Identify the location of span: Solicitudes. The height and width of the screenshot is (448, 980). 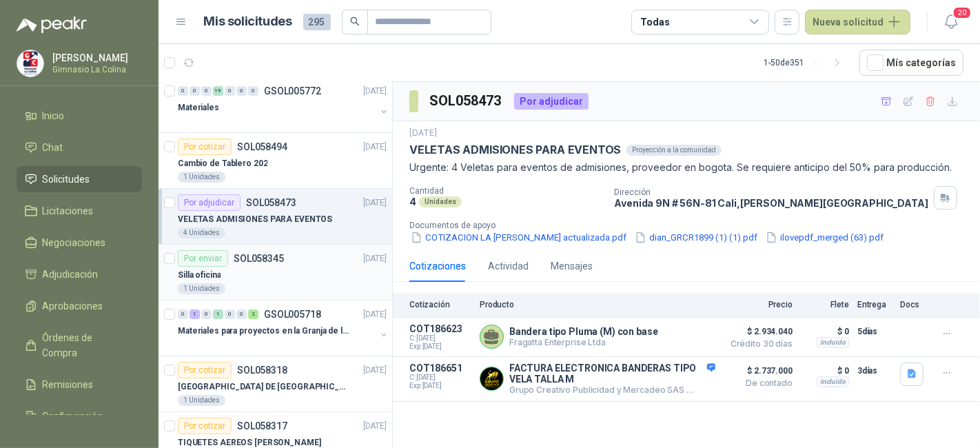
(67, 180).